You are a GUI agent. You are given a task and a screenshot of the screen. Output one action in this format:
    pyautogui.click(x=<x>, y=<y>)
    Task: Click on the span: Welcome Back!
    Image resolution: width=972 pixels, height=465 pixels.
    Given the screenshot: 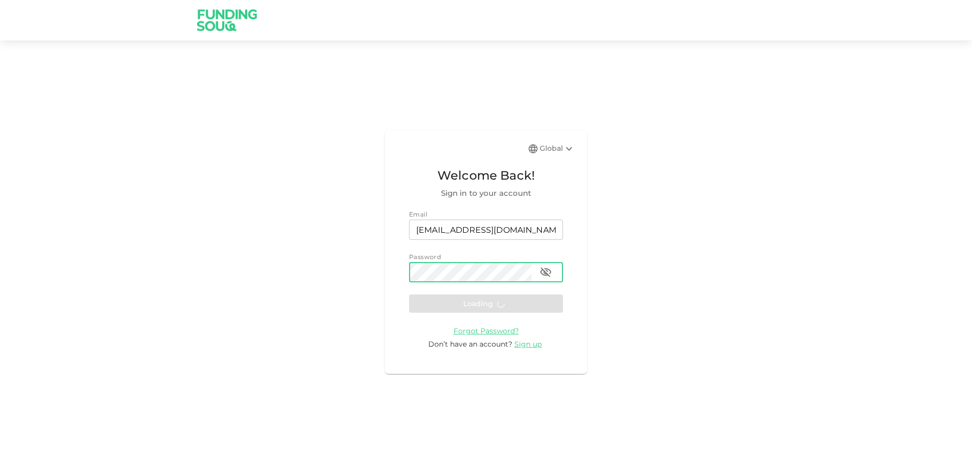 What is the action you would take?
    pyautogui.click(x=486, y=176)
    